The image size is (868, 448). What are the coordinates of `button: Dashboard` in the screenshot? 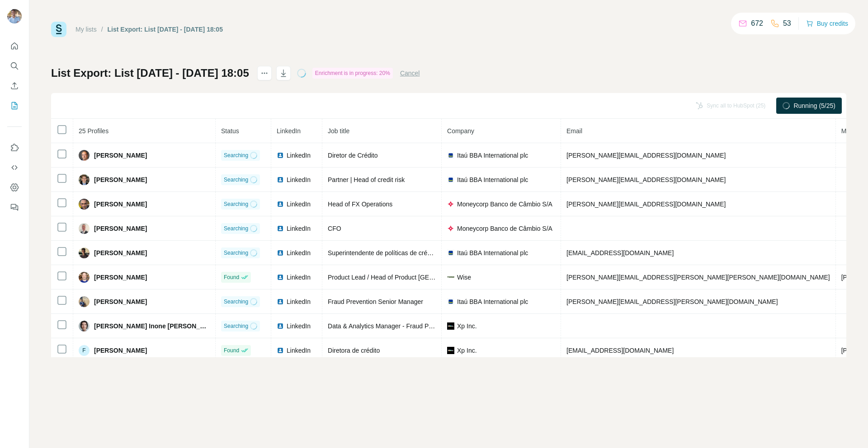 It's located at (14, 187).